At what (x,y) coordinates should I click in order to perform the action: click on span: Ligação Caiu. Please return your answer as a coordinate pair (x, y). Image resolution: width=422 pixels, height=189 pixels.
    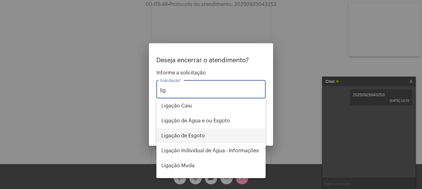
    Looking at the image, I should click on (211, 106).